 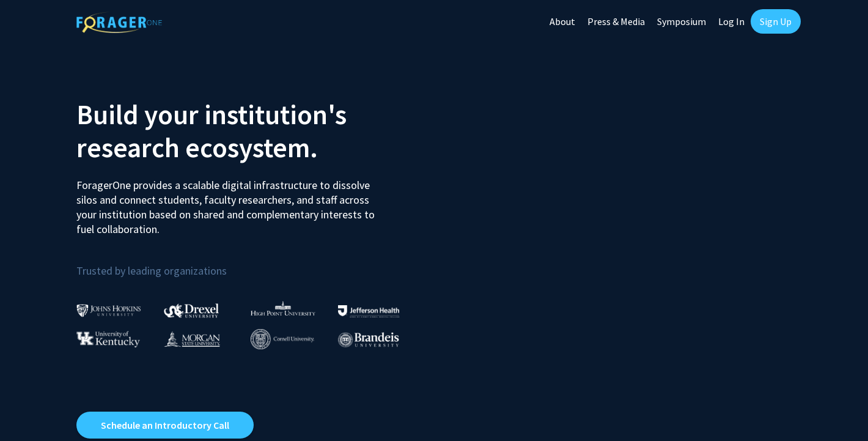 What do you see at coordinates (283, 309) in the screenshot?
I see `img: High Point University` at bounding box center [283, 309].